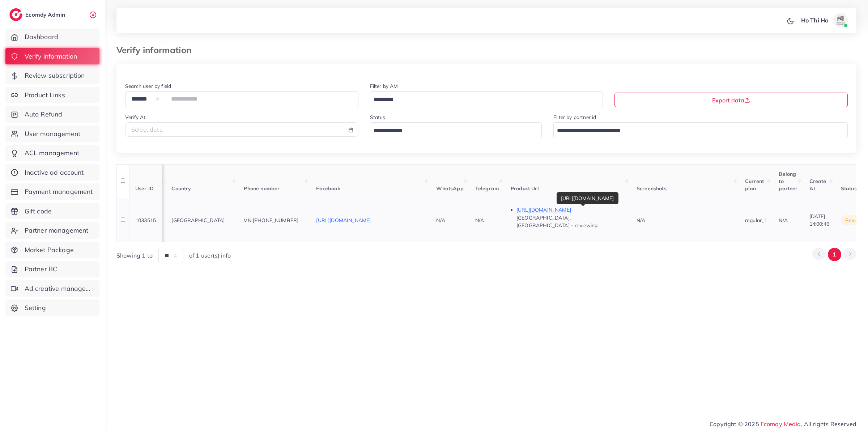 The image size is (868, 433). Describe the element at coordinates (262, 189) in the screenshot. I see `span: Phone number` at that location.